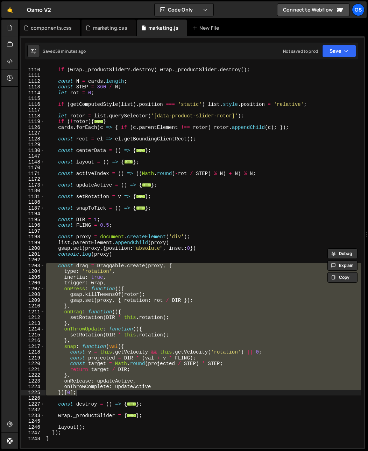 Image resolution: width=368 pixels, height=451 pixels. Describe the element at coordinates (33, 70) in the screenshot. I see `div: 1110` at that location.